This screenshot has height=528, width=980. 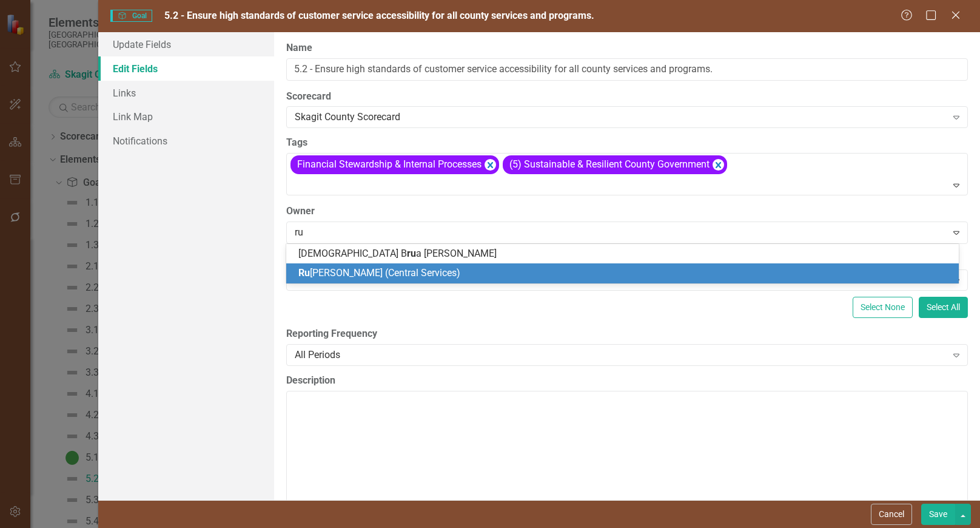 What do you see at coordinates (627, 381) in the screenshot?
I see `label: Description` at bounding box center [627, 381].